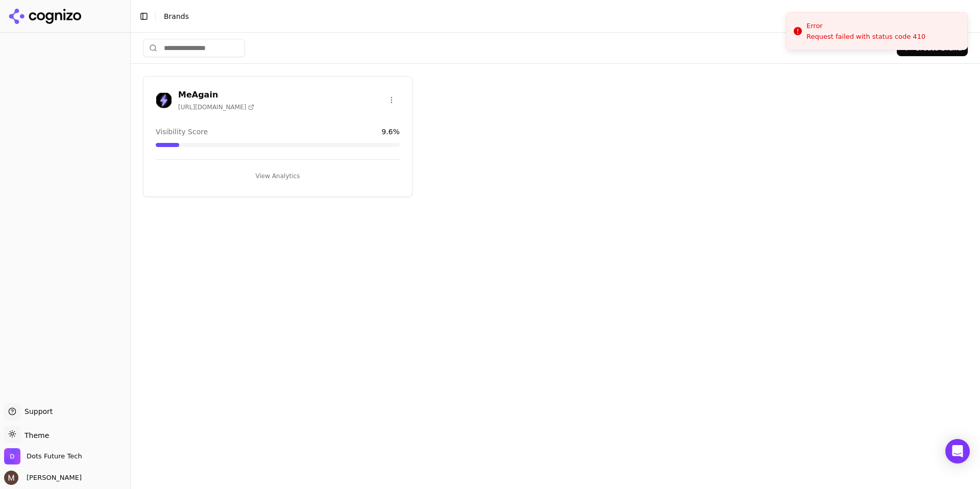 The image size is (980, 489). Describe the element at coordinates (557, 16) in the screenshot. I see `nav: breadcrumb` at that location.